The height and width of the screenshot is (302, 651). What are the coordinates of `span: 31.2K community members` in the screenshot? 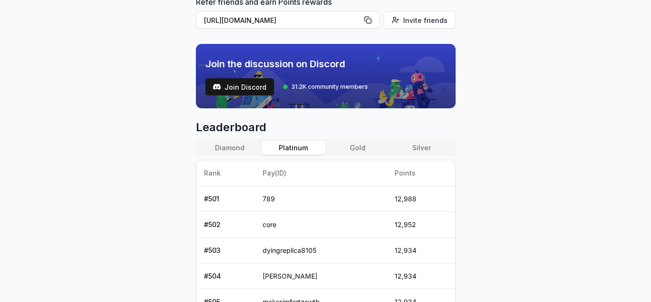 It's located at (329, 87).